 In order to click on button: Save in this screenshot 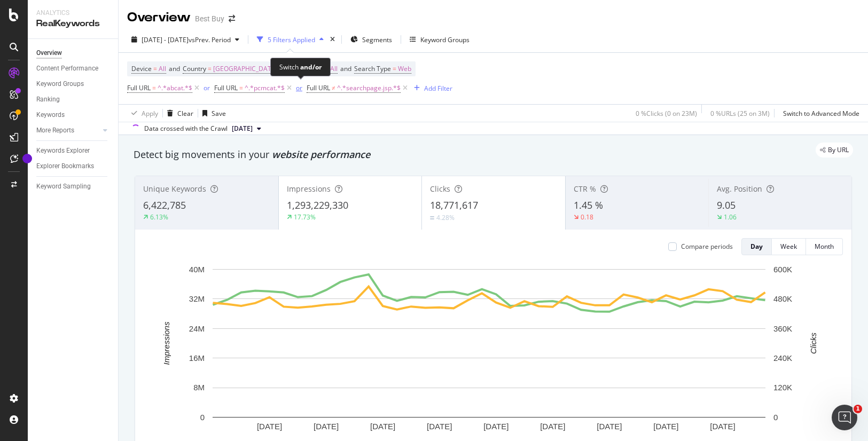, I will do `click(212, 113)`.